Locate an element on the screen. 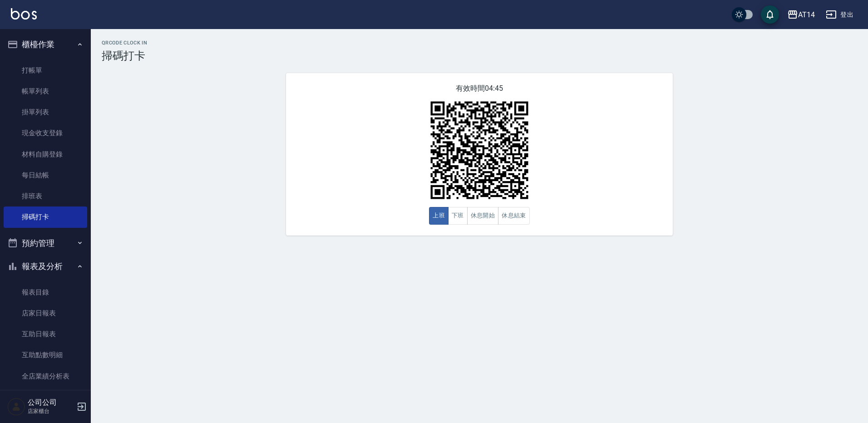  a: 店家日報表 is located at coordinates (45, 313).